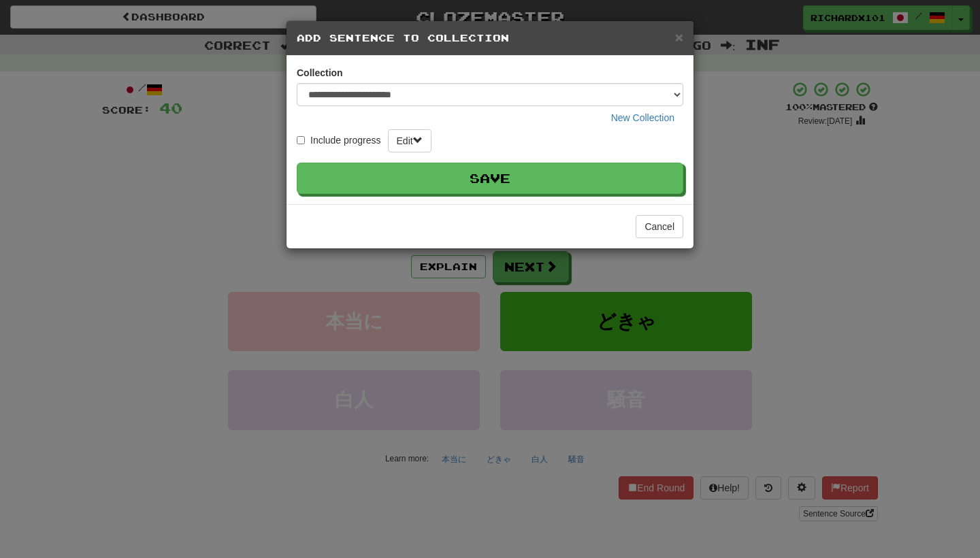 This screenshot has width=980, height=558. Describe the element at coordinates (319, 73) in the screenshot. I see `label: Collection` at that location.